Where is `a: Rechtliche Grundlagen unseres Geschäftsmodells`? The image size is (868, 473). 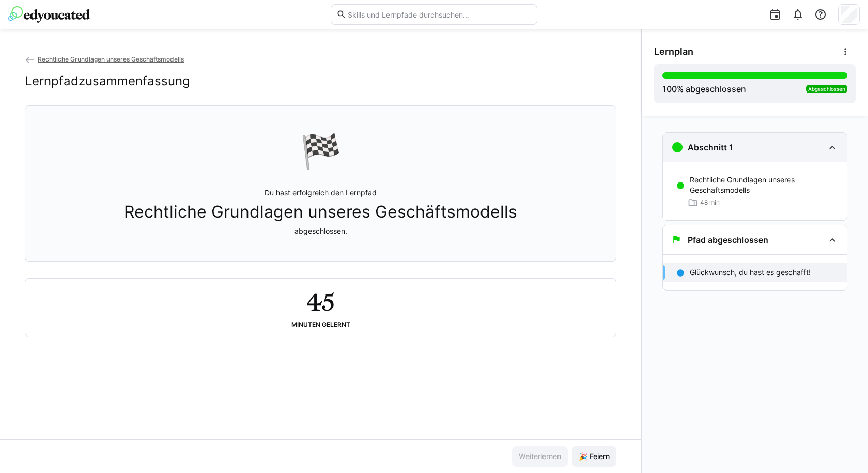
a: Rechtliche Grundlagen unseres Geschäftsmodells is located at coordinates (105, 59).